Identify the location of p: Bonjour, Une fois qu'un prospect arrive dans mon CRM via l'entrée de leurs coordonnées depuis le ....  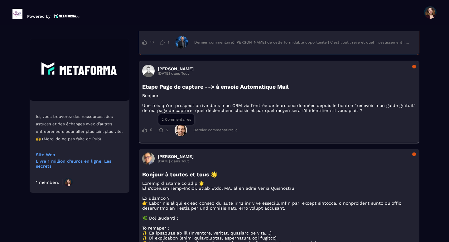
(279, 103).